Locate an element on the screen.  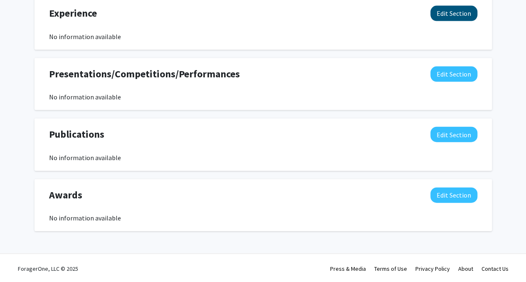
span: Publications is located at coordinates (76, 134).